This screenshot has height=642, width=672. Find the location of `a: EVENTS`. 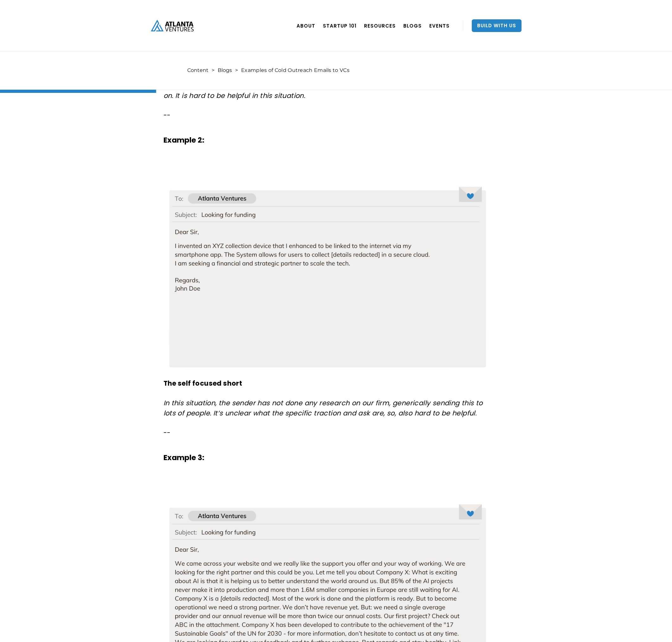

a: EVENTS is located at coordinates (439, 26).